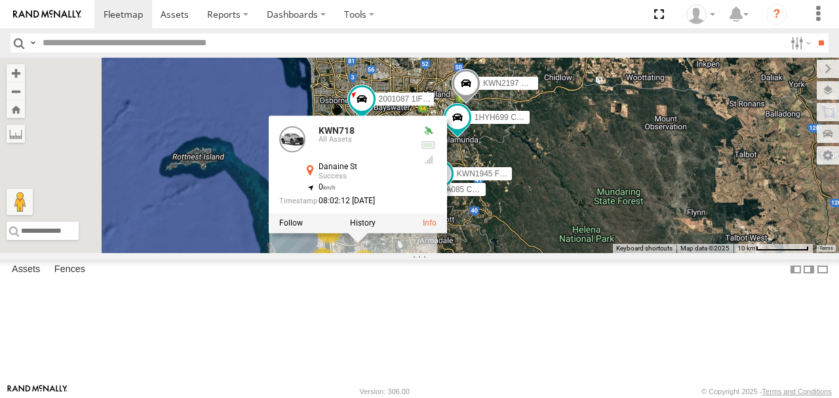 Image resolution: width=839 pixels, height=398 pixels. Describe the element at coordinates (385, 391) in the screenshot. I see `div: Version: 306.00` at that location.